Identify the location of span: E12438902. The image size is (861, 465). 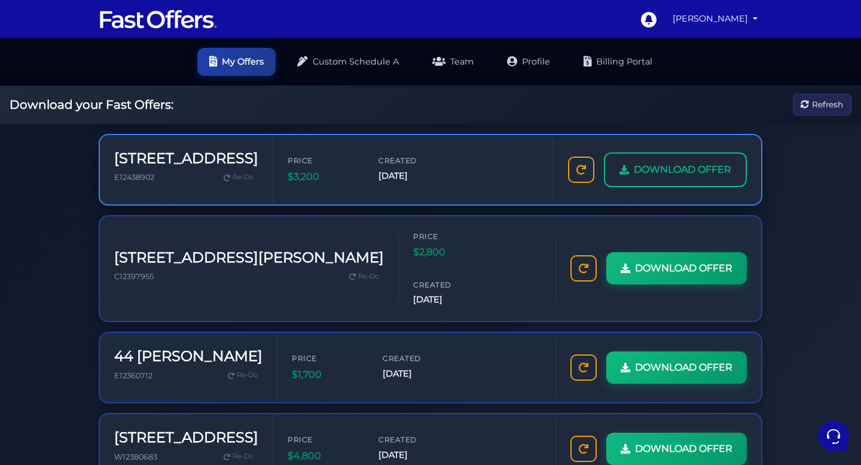
(134, 177).